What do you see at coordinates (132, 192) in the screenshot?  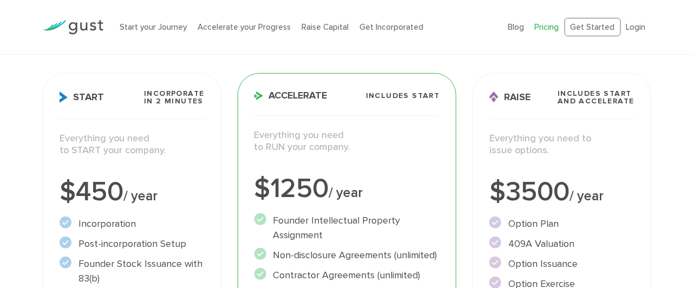 I see `div: $450` at bounding box center [132, 192].